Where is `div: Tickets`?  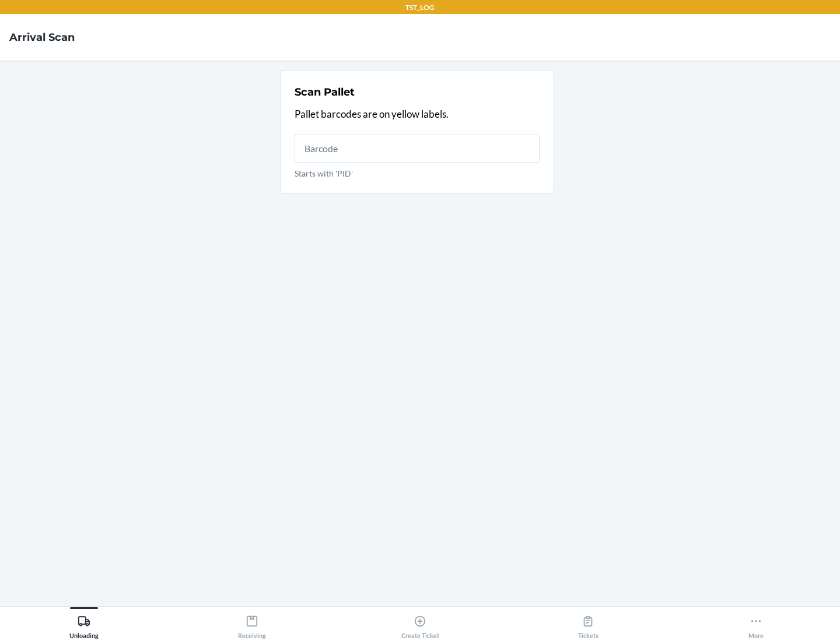
div: Tickets is located at coordinates (588, 625).